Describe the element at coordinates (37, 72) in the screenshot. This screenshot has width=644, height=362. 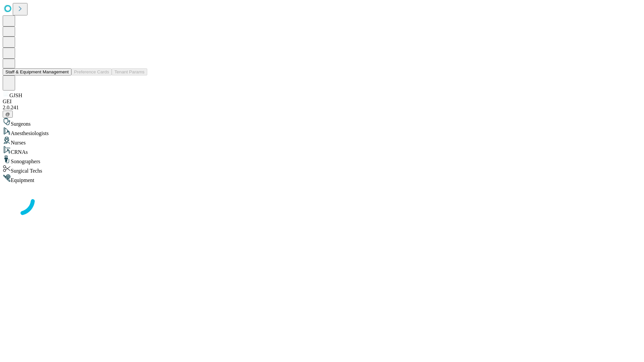
I see `button: Staff & Equipment Management` at that location.